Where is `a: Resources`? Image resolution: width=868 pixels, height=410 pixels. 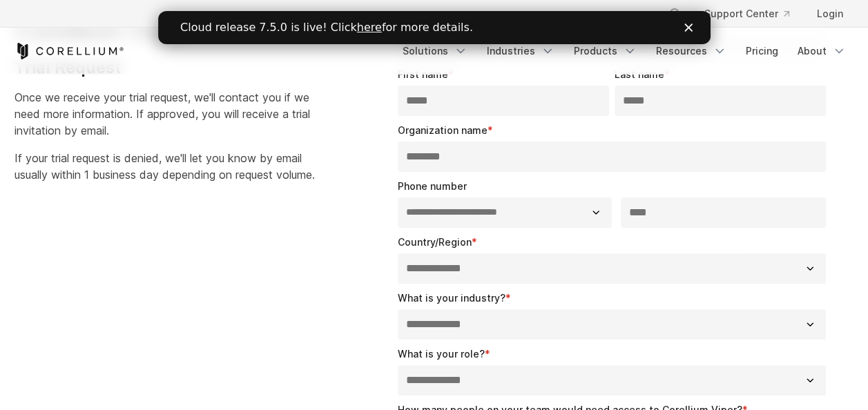 a: Resources is located at coordinates (691, 51).